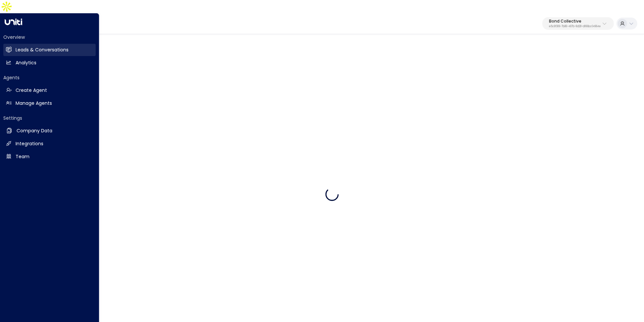 This screenshot has width=644, height=322. Describe the element at coordinates (35, 131) in the screenshot. I see `h2: Company Data` at that location.